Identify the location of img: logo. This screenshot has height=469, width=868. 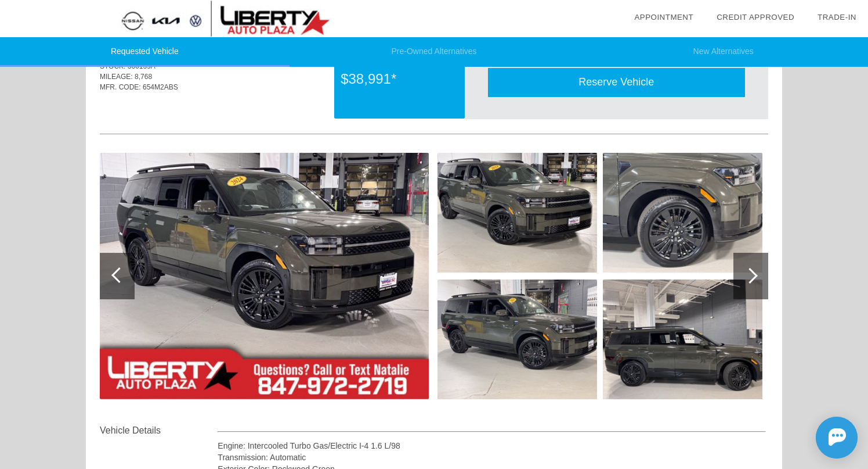
(74, 31).